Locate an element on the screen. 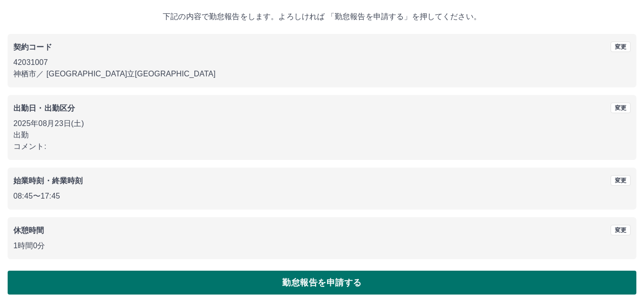 The image size is (644, 306). b: 出勤日・出勤区分 is located at coordinates (44, 108).